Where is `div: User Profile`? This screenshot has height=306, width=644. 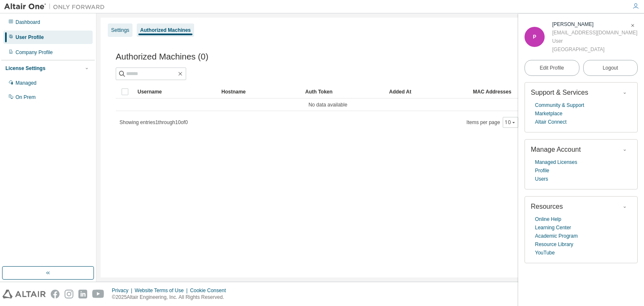 div: User Profile is located at coordinates (29, 38).